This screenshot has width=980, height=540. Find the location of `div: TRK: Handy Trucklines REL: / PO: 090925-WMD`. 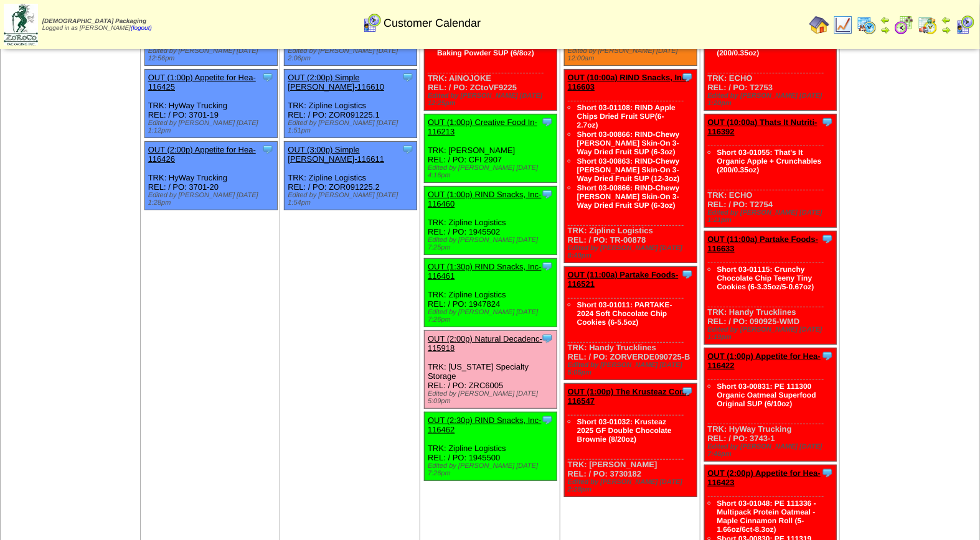

div: TRK: Handy Trucklines REL: / PO: 090925-WMD is located at coordinates (770, 288).